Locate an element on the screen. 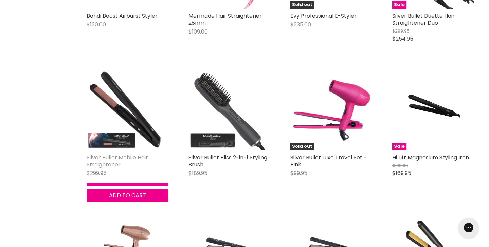 The image size is (489, 247). a: Evy Professional E-Styler is located at coordinates (323, 16).